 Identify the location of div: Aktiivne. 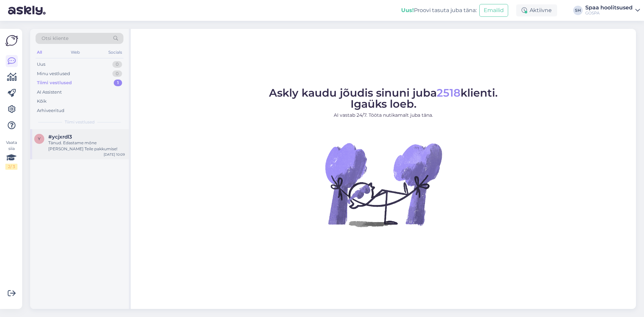
(536, 10).